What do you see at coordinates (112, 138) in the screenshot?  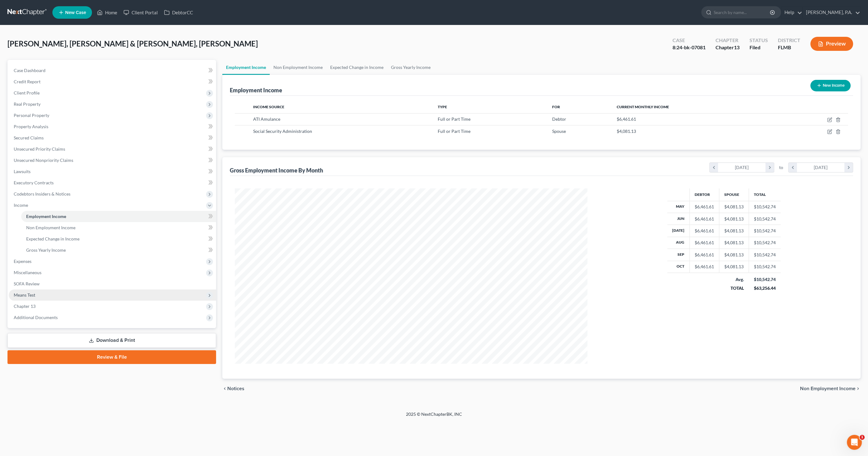 I see `a: Secured Claims` at bounding box center [112, 138].